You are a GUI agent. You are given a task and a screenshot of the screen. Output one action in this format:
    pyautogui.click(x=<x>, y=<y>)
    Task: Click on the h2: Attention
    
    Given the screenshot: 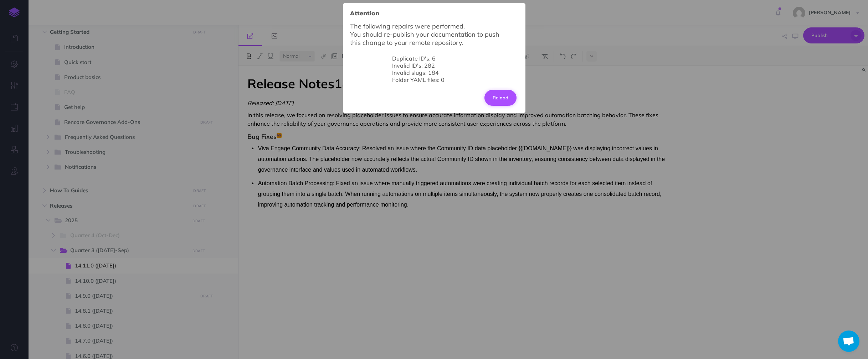 What is the action you would take?
    pyautogui.click(x=365, y=14)
    